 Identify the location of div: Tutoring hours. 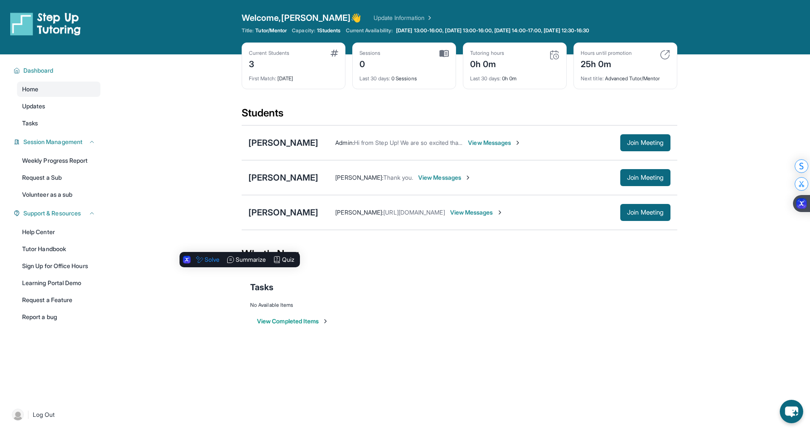
(487, 53).